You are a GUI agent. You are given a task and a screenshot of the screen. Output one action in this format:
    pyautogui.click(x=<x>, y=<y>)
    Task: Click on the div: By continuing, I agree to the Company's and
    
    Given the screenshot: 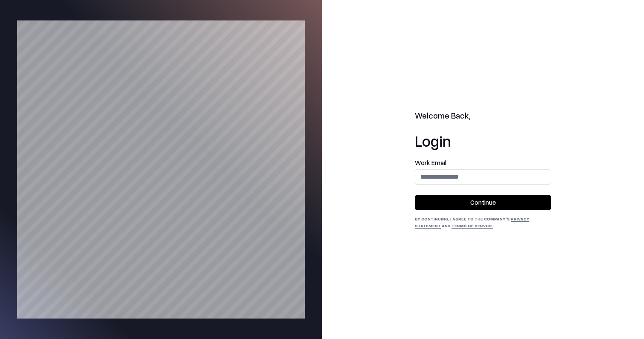 What is the action you would take?
    pyautogui.click(x=483, y=222)
    